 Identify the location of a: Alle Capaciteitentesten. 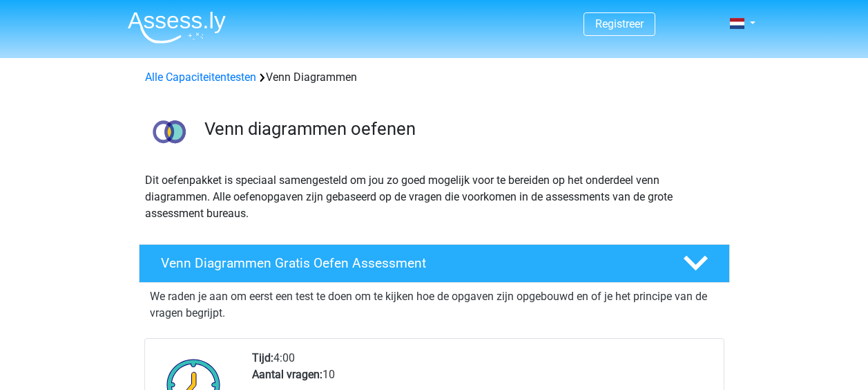
(201, 77).